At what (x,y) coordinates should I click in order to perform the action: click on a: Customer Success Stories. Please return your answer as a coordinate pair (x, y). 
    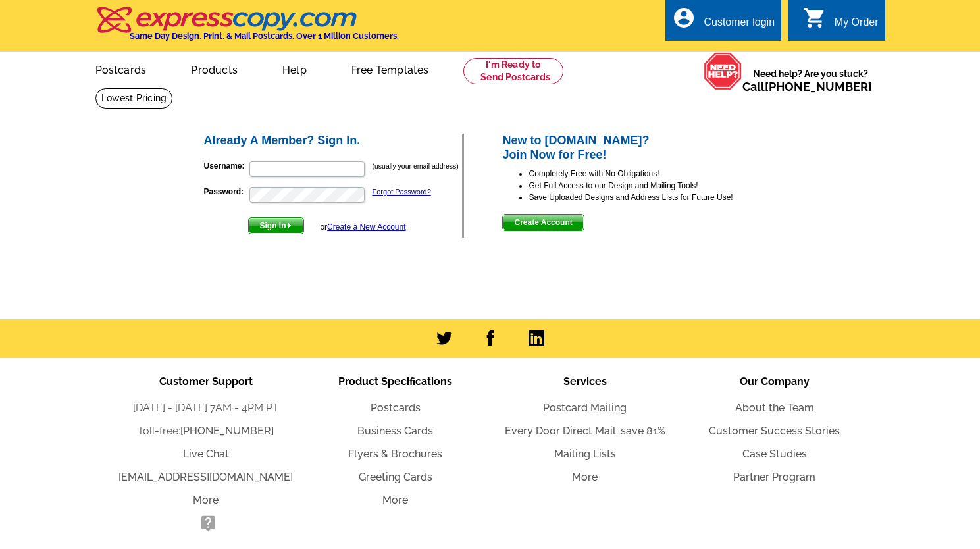
    Looking at the image, I should click on (774, 430).